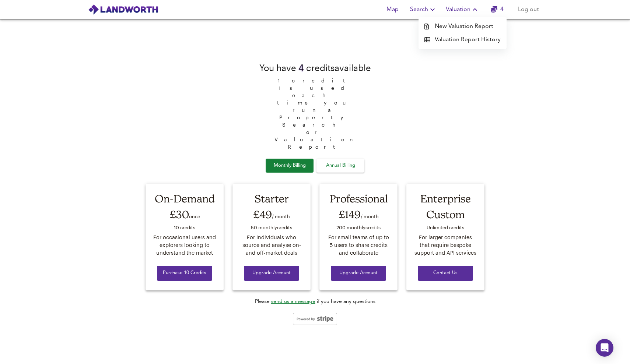  I want to click on div: £30, so click(184, 215).